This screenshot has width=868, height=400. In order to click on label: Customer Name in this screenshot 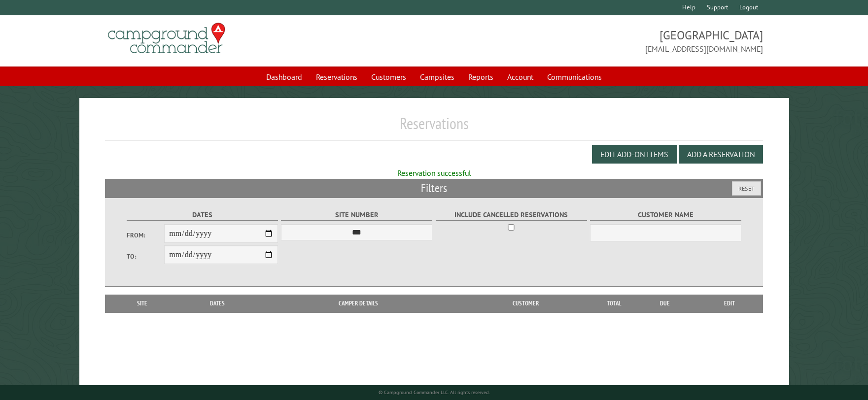, I will do `click(666, 215)`.